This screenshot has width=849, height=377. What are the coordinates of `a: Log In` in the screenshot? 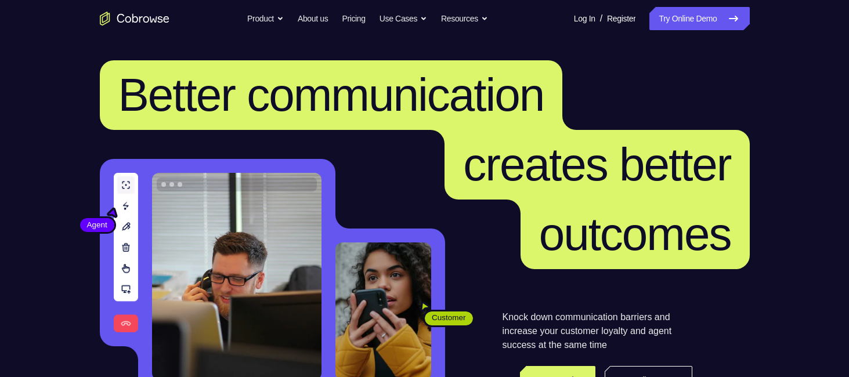 It's located at (585, 19).